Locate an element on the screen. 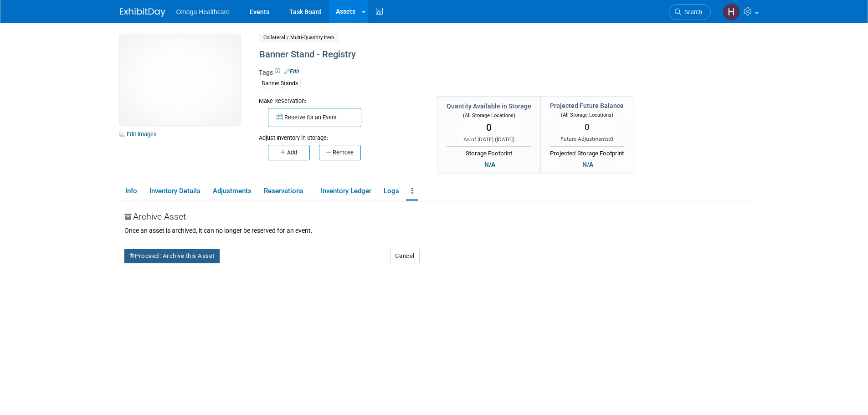 This screenshot has width=868, height=415. div: Projected Storage Footprint is located at coordinates (587, 152).